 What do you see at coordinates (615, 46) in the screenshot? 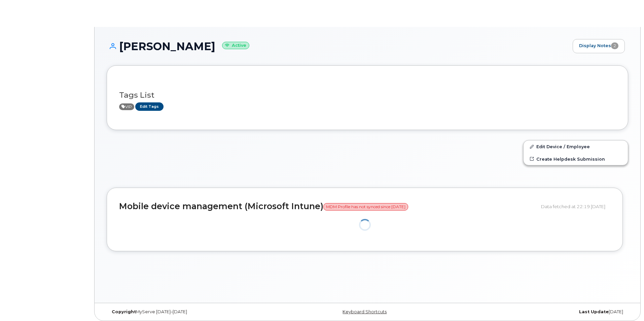
I see `span: 2` at bounding box center [615, 46].